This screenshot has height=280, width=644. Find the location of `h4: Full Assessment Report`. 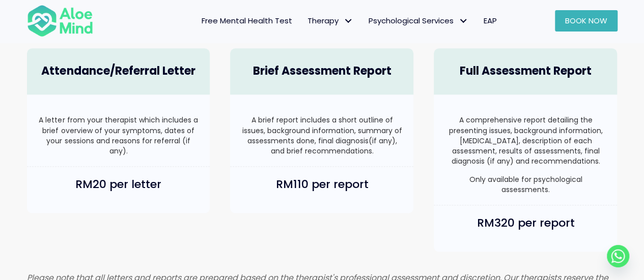

h4: Full Assessment Report is located at coordinates (525, 71).